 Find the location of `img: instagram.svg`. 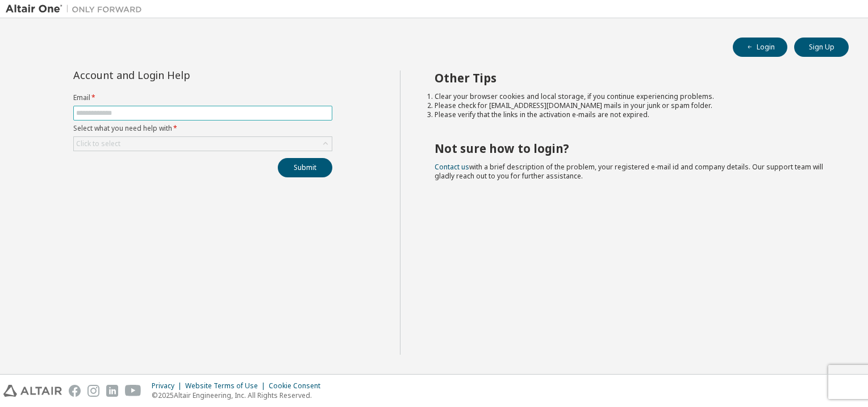

img: instagram.svg is located at coordinates (93, 390).